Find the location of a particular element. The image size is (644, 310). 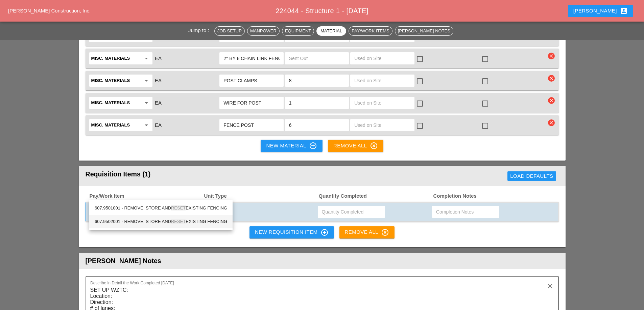

button: New Requisition Item is located at coordinates (292, 232).